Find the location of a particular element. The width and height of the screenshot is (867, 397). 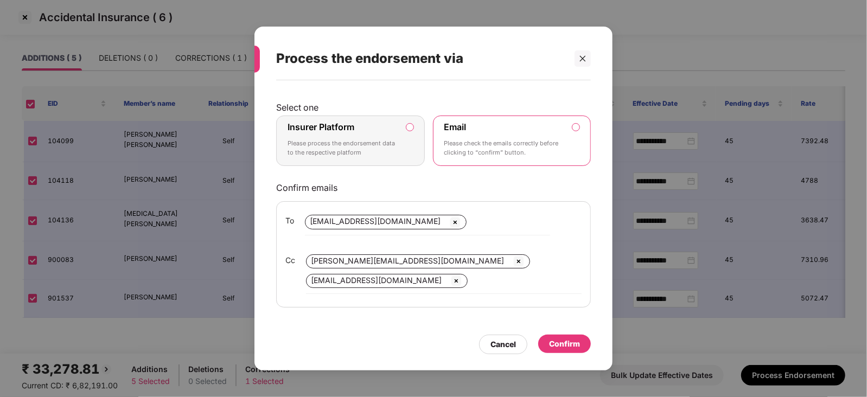

span: Cc is located at coordinates (290, 261).